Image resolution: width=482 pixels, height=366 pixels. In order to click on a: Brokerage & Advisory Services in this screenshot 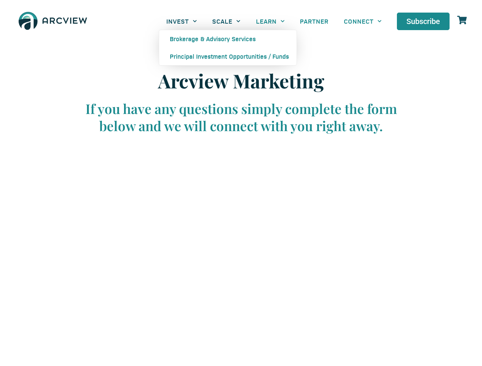, I will do `click(228, 39)`.